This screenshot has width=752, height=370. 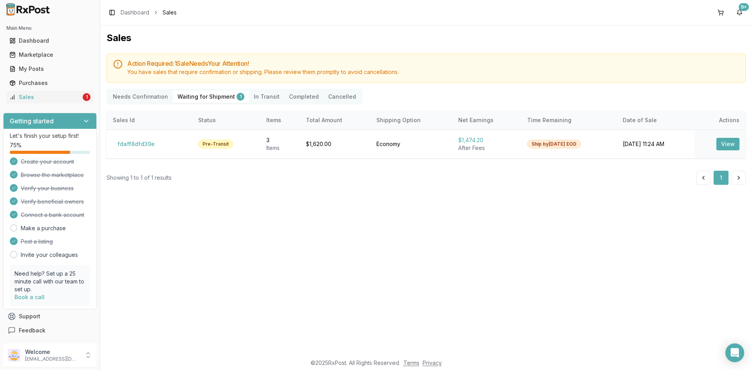 What do you see at coordinates (215, 144) in the screenshot?
I see `div: Pre-Transit` at bounding box center [215, 144].